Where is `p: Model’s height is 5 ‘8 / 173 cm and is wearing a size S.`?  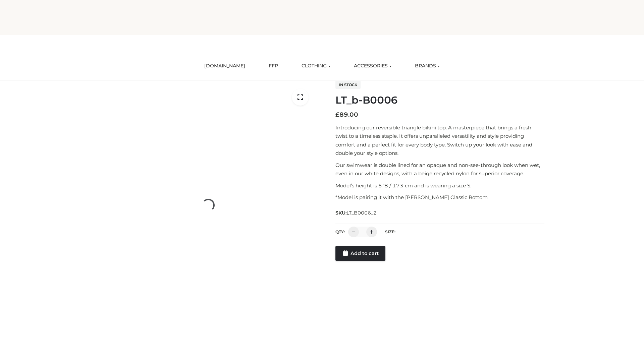
p: Model’s height is 5 ‘8 / 173 cm and is wearing a size S. is located at coordinates (440, 186).